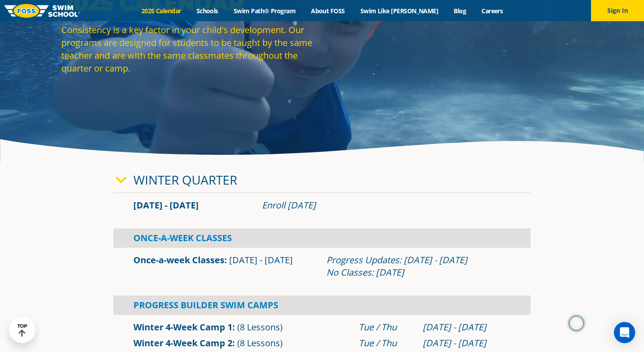 This screenshot has width=644, height=352. I want to click on div: TOP, so click(22, 330).